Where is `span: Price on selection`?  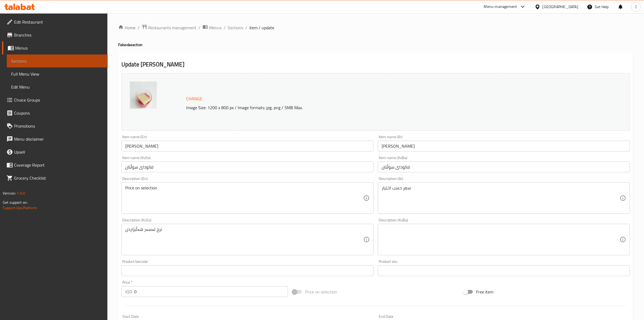
span: Price on selection is located at coordinates (321, 292).